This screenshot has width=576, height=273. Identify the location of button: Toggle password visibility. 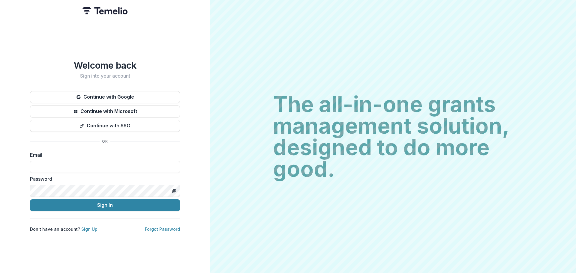
(174, 191).